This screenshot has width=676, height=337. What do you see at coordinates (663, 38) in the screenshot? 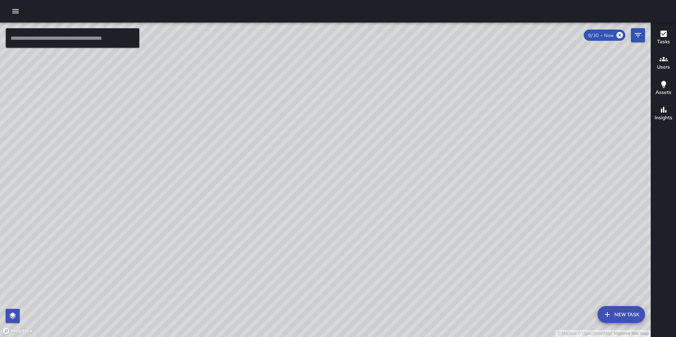
I see `button: Tasks` at bounding box center [663, 38].